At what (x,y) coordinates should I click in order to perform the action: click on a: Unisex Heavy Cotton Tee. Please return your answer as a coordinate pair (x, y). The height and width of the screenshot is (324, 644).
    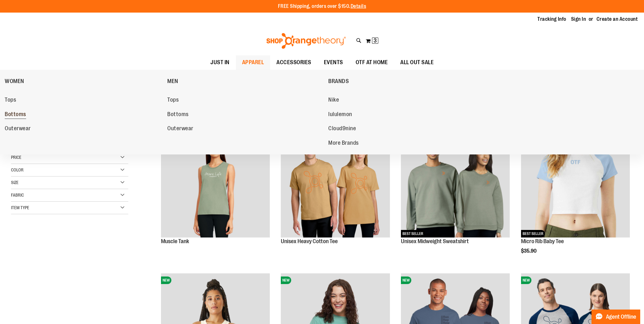
    Looking at the image, I should click on (309, 241).